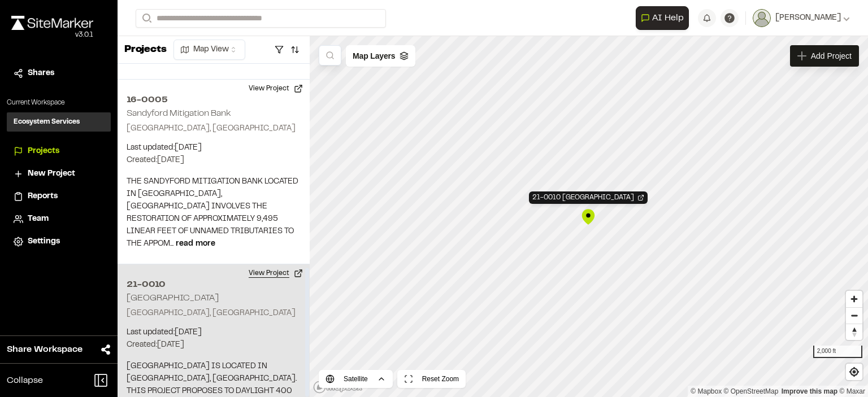 This screenshot has width=868, height=397. Describe the element at coordinates (355, 379) in the screenshot. I see `button: Satellite` at that location.